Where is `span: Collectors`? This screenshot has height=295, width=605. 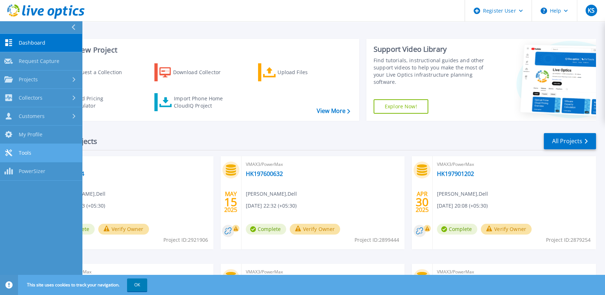
span: Collectors is located at coordinates (31, 98).